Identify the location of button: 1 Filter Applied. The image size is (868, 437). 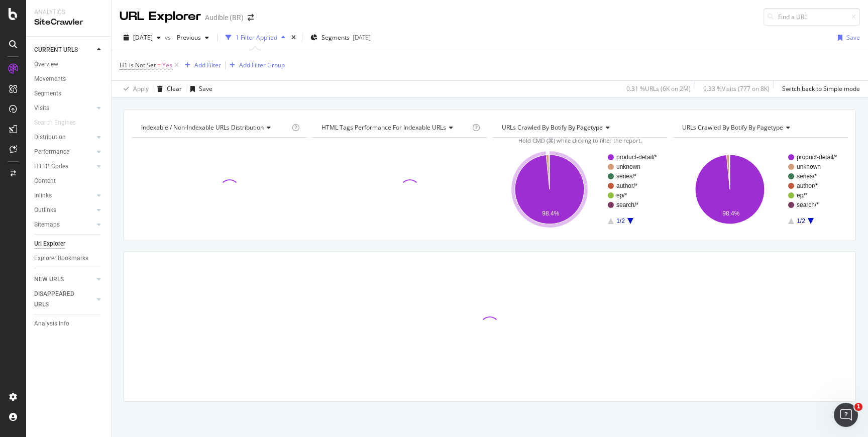
(255, 37).